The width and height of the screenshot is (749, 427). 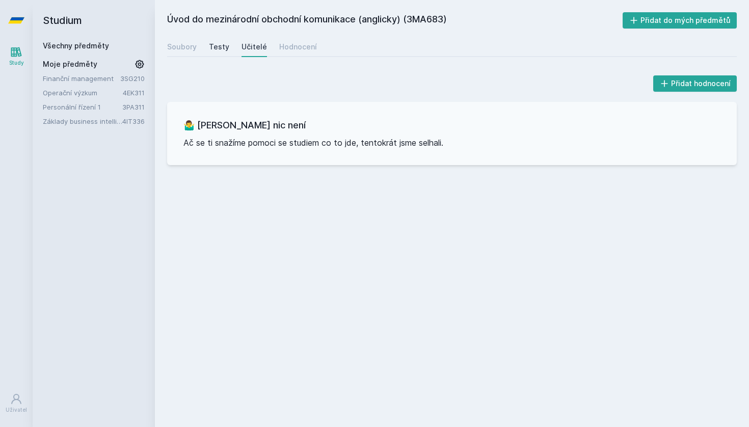 I want to click on h2: Úvod do mezinárodní obchodní komunikace (anglicky) (3MA683), so click(x=395, y=20).